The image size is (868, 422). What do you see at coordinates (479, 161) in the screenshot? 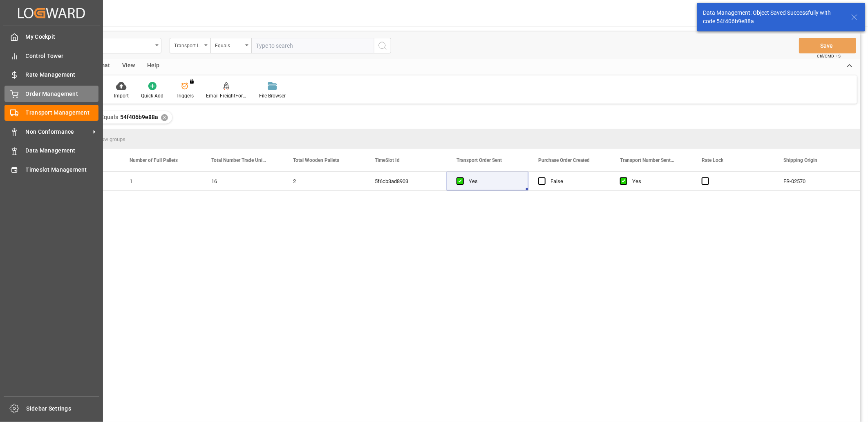
I see `span: Transport Order Sent` at bounding box center [479, 161].